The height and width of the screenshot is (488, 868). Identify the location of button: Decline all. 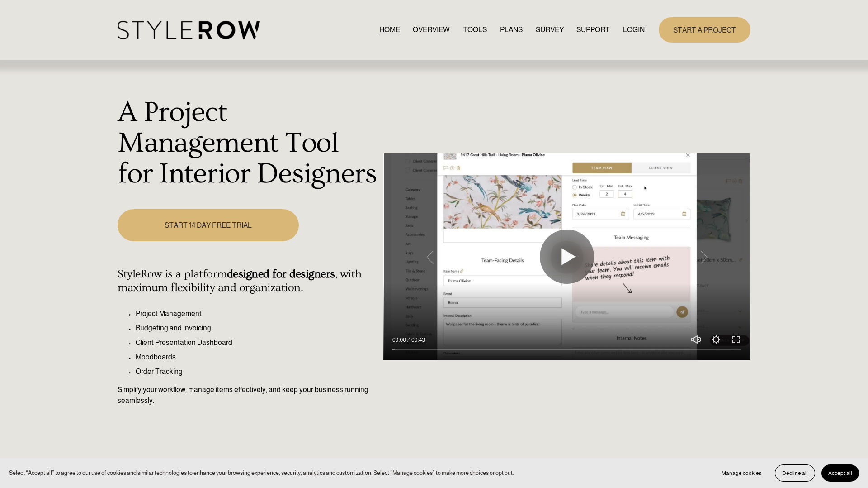
(794, 473).